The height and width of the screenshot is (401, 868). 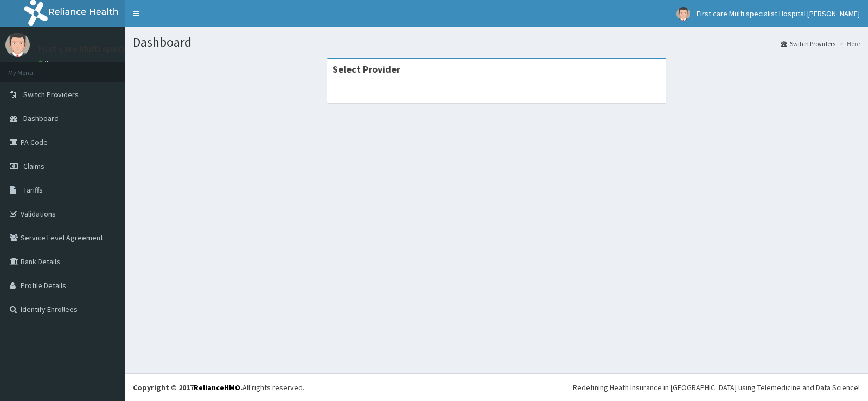 I want to click on span: Dashboard, so click(x=41, y=118).